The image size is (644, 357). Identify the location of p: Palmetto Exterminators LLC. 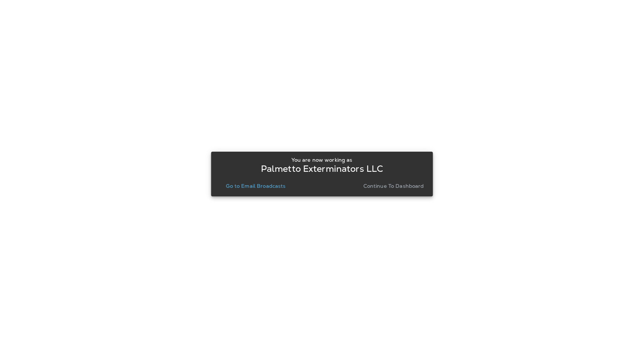
(322, 169).